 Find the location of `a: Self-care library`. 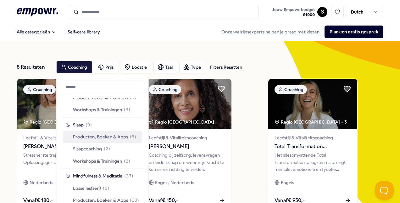

a: Self-care library is located at coordinates (84, 32).